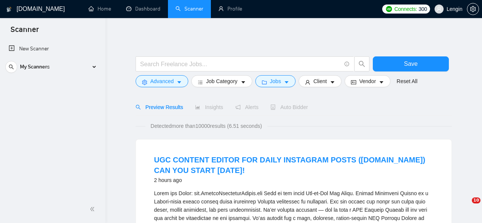  I want to click on span: Alerts, so click(247, 107).